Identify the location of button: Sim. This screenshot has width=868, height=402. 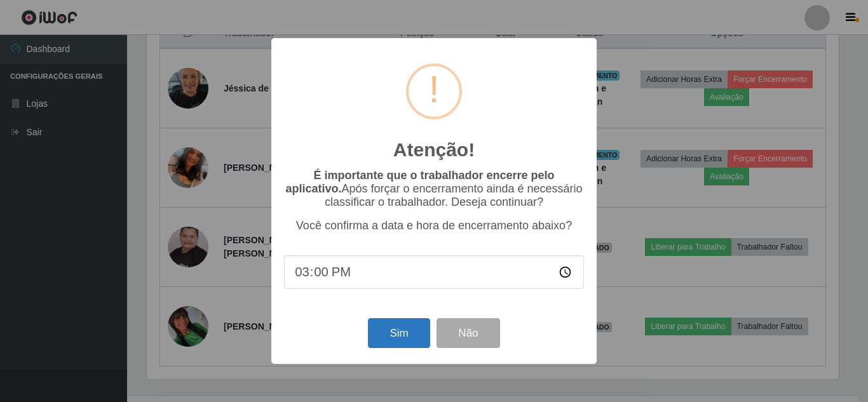
(399, 333).